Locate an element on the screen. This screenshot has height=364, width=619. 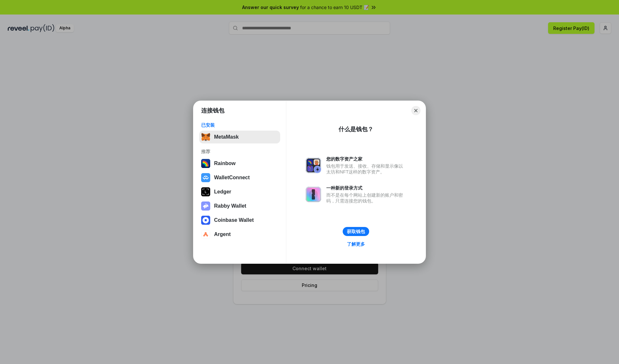
div: 推荐 is located at coordinates (239, 151).